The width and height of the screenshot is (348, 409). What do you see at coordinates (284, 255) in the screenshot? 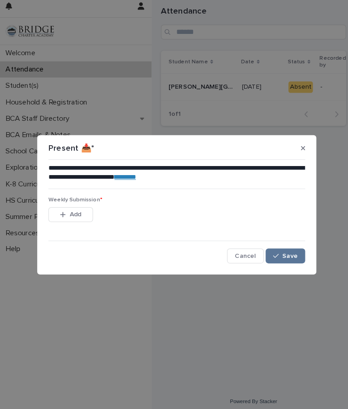
I see `span: Save` at bounding box center [284, 255].